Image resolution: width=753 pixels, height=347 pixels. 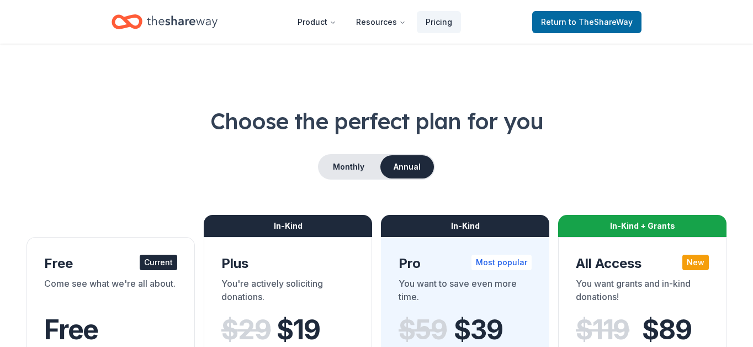 What do you see at coordinates (288, 263) in the screenshot?
I see `div: Plus` at bounding box center [288, 263].